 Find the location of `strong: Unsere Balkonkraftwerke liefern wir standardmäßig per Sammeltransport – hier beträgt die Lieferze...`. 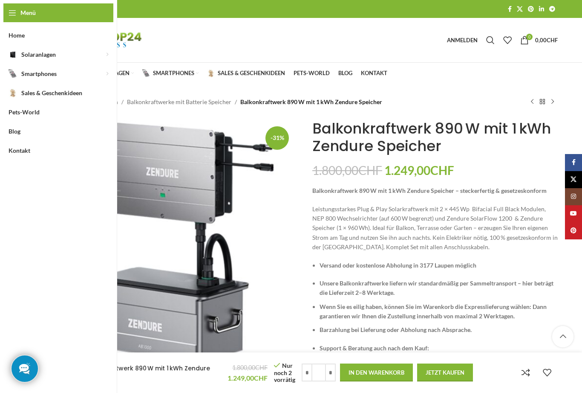

strong: Unsere Balkonkraftwerke liefern wir standardmäßig per Sammeltransport – hier beträgt die Lieferze... is located at coordinates (436, 287).